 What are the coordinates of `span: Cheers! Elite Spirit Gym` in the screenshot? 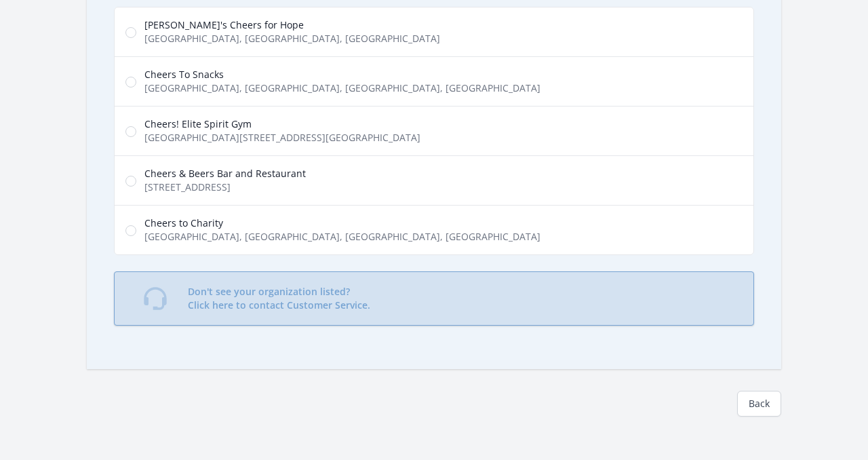 It's located at (282, 124).